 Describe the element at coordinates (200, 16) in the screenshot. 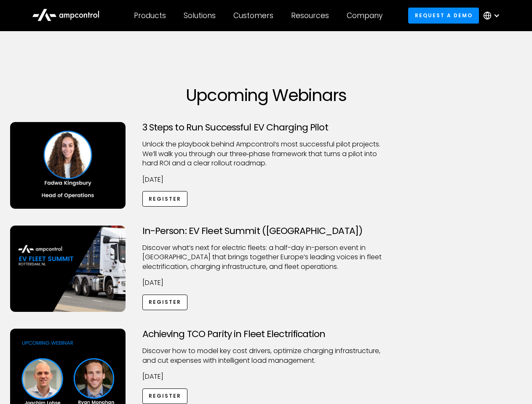

I see `div: Solutions` at that location.